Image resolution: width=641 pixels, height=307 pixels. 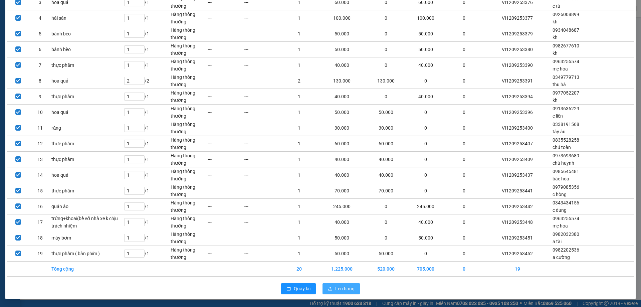 What do you see at coordinates (561, 179) in the screenshot?
I see `span: bác hòa` at bounding box center [561, 179].